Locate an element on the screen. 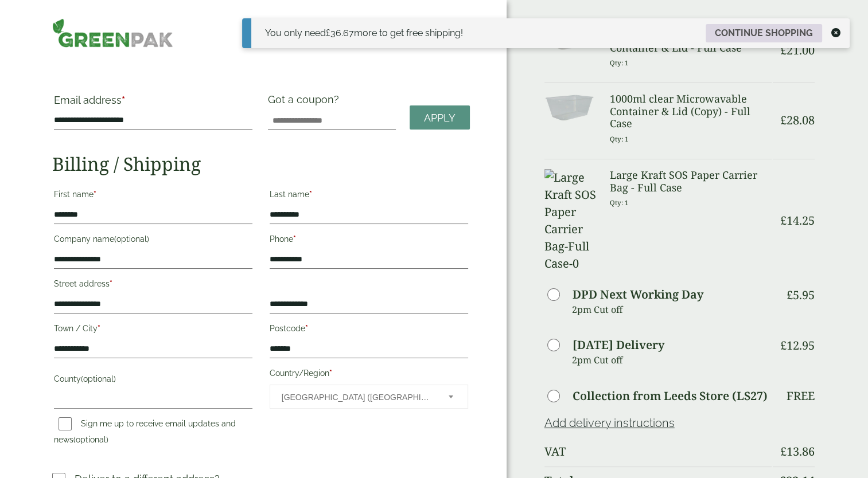 The width and height of the screenshot is (868, 478). label: Last name is located at coordinates (369, 196).